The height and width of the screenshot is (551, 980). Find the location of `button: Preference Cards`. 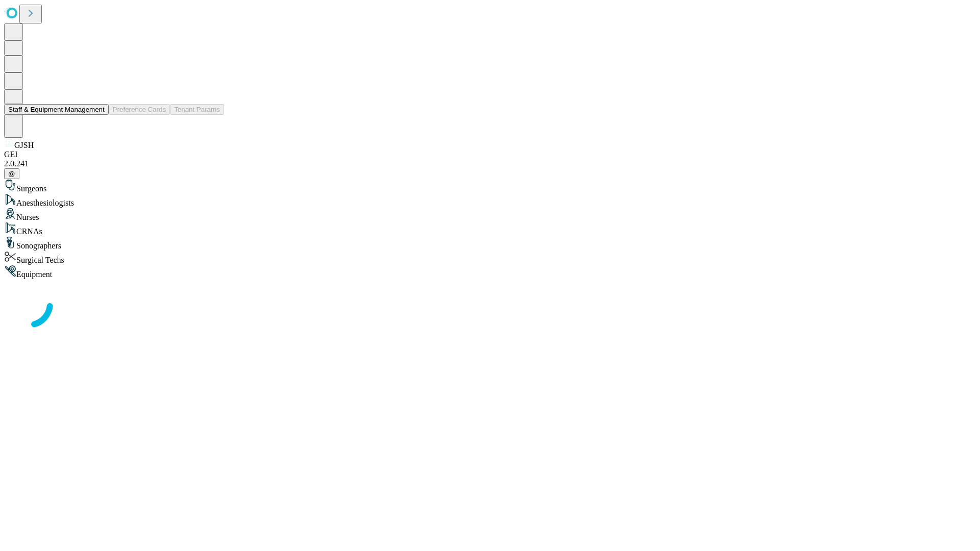

button: Preference Cards is located at coordinates (139, 109).